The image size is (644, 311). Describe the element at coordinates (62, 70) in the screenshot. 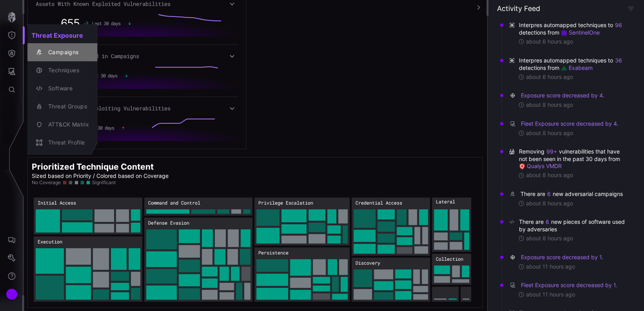

I see `a: Techniques` at that location.